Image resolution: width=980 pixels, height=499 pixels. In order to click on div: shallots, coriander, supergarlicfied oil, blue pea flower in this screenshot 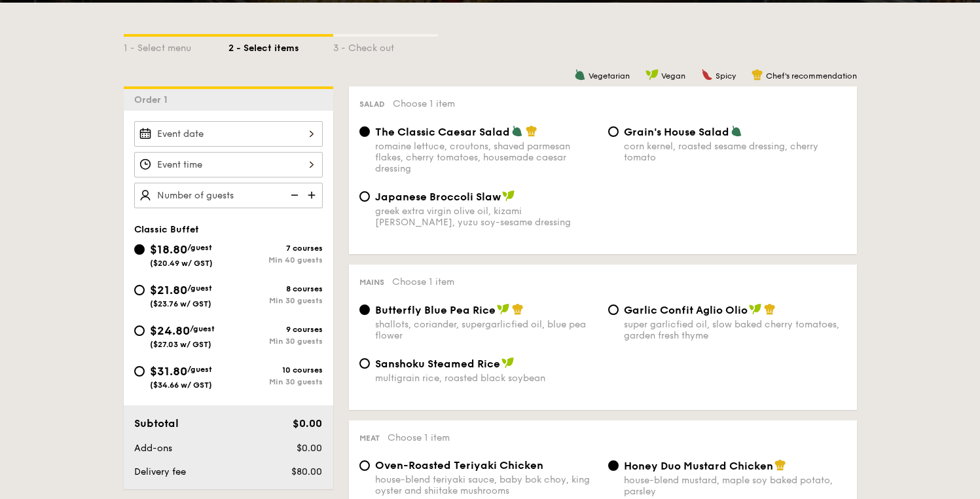, I will do `click(486, 330)`.